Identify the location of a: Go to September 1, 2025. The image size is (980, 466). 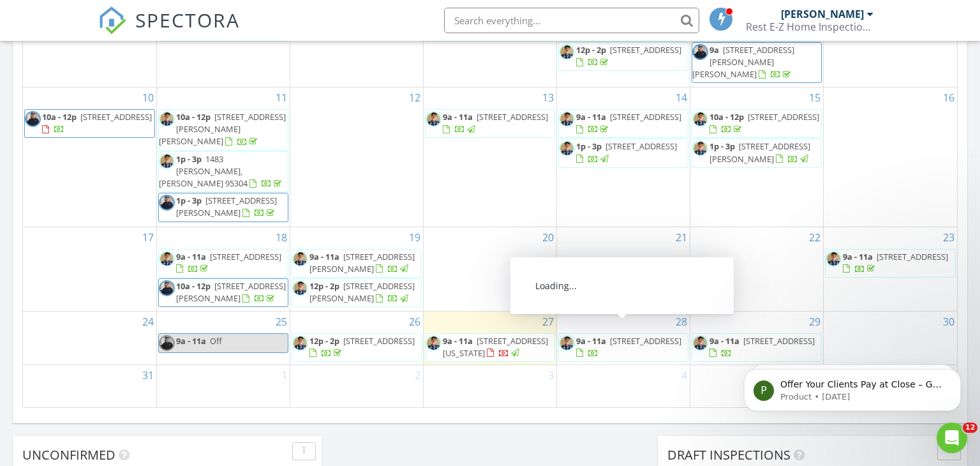
(284, 375).